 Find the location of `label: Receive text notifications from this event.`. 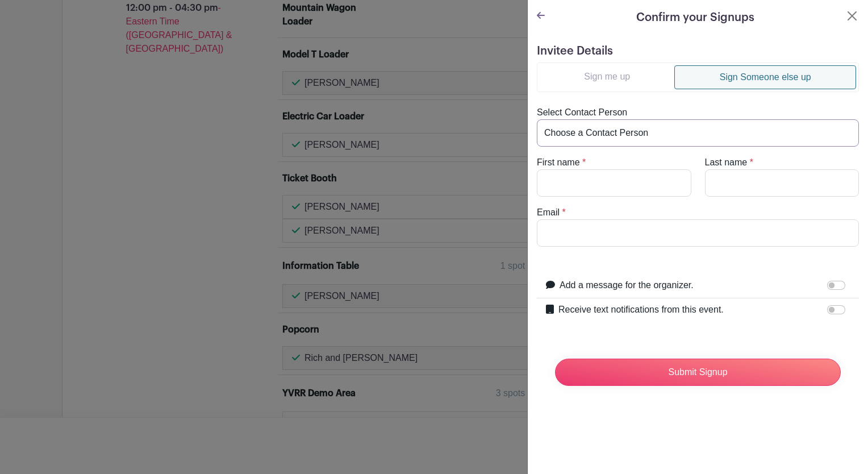

label: Receive text notifications from this event. is located at coordinates (641, 310).